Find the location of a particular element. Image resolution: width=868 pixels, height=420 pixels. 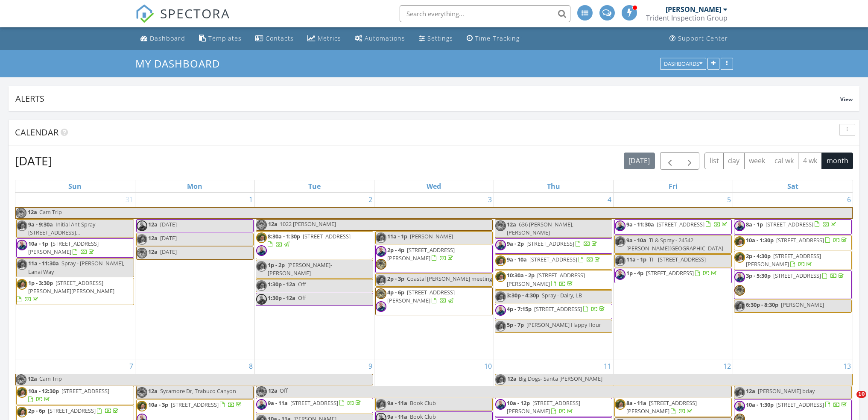

a: Wednesday is located at coordinates (434, 186).